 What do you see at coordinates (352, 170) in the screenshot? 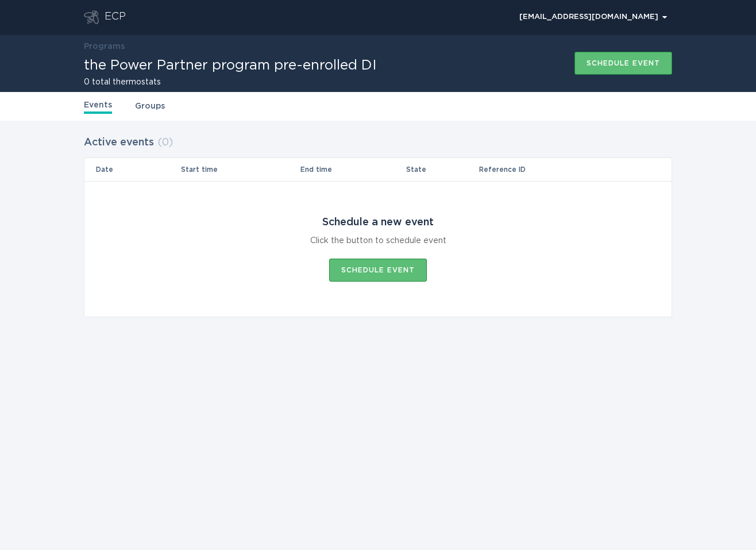
I see `th: End time` at bounding box center [352, 170].